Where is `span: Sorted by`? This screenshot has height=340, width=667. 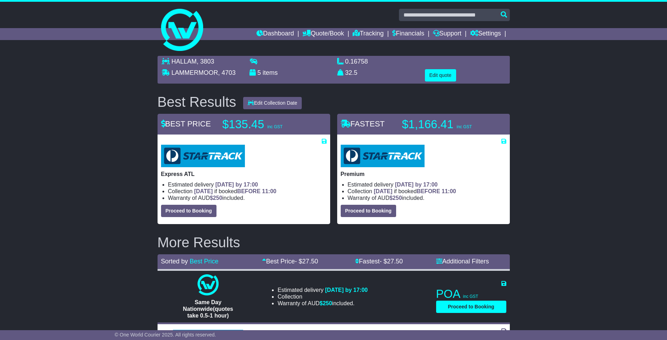 span: Sorted by is located at coordinates (174, 261).